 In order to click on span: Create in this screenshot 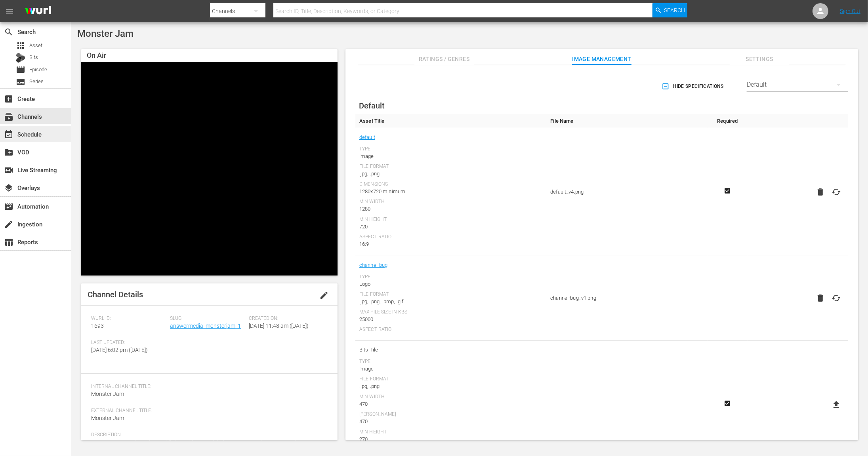, I will do `click(9, 99)`.